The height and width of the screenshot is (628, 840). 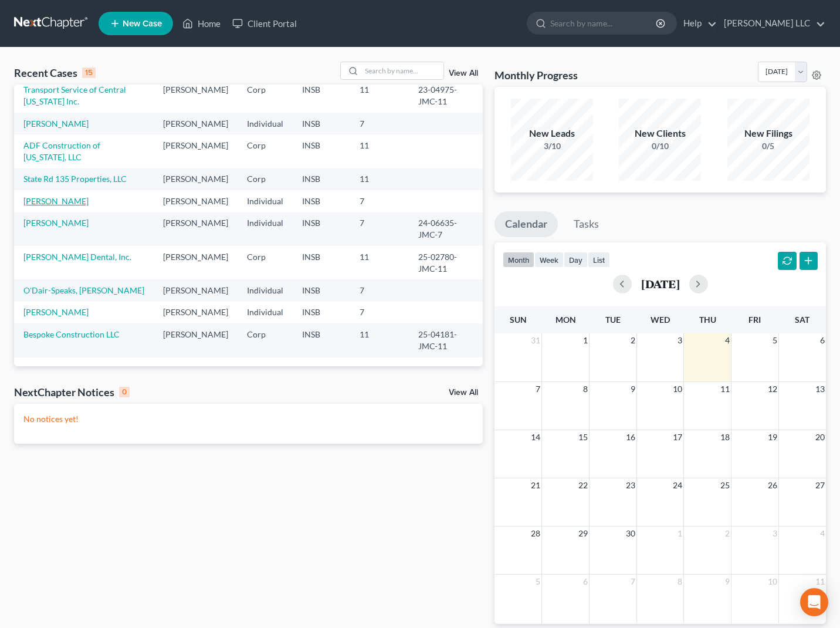 What do you see at coordinates (265, 24) in the screenshot?
I see `a: Client Portal` at bounding box center [265, 24].